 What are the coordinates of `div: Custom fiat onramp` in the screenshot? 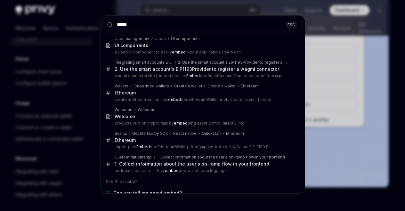 It's located at (133, 157).